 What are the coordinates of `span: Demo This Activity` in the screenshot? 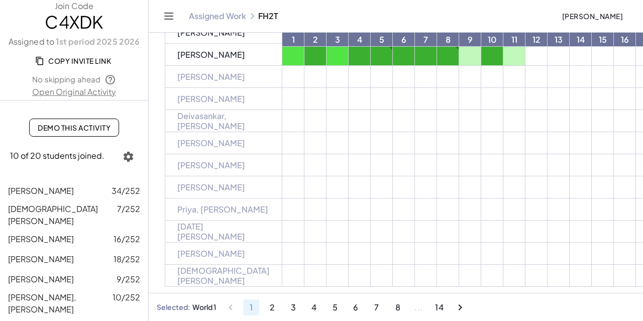 It's located at (74, 128).